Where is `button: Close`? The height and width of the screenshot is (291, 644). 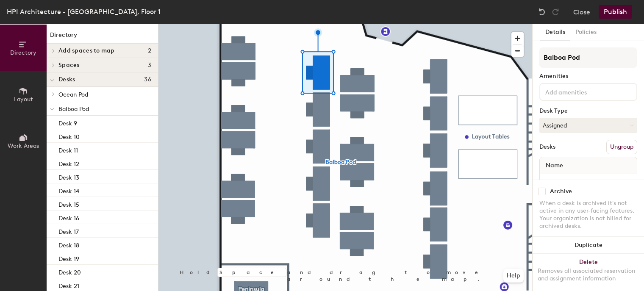
button: Close is located at coordinates (582, 12).